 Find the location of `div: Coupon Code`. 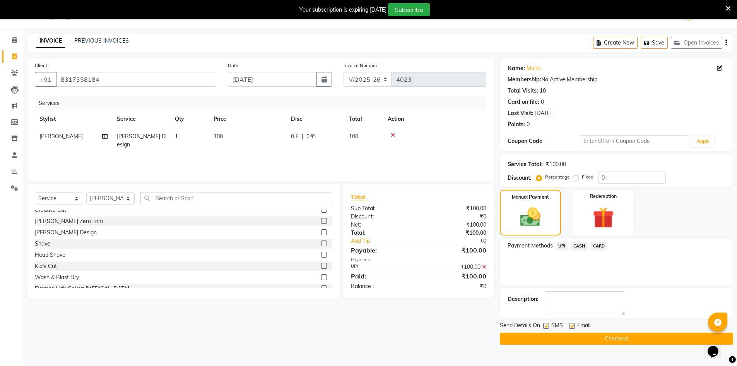

div: Coupon Code is located at coordinates (544, 141).